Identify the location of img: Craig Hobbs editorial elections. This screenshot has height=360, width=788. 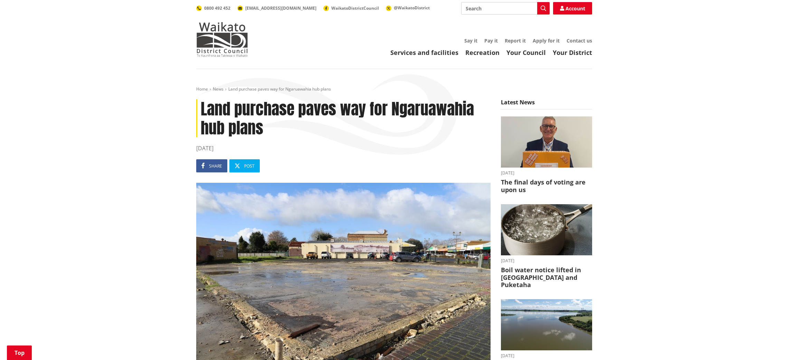
(547, 142).